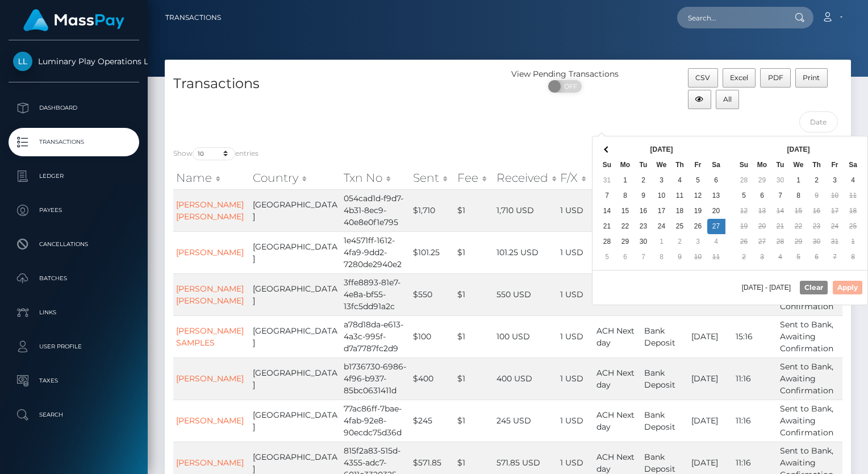  What do you see at coordinates (817, 165) in the screenshot?
I see `th: Th` at bounding box center [817, 165].